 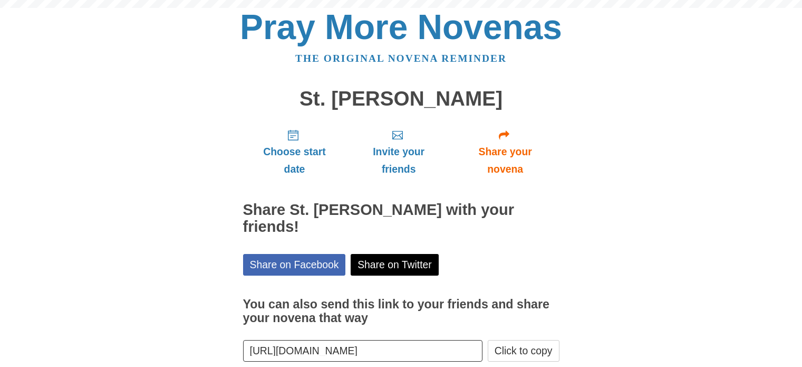 What do you see at coordinates (395, 264) in the screenshot?
I see `a: Share on Twitter` at bounding box center [395, 264].